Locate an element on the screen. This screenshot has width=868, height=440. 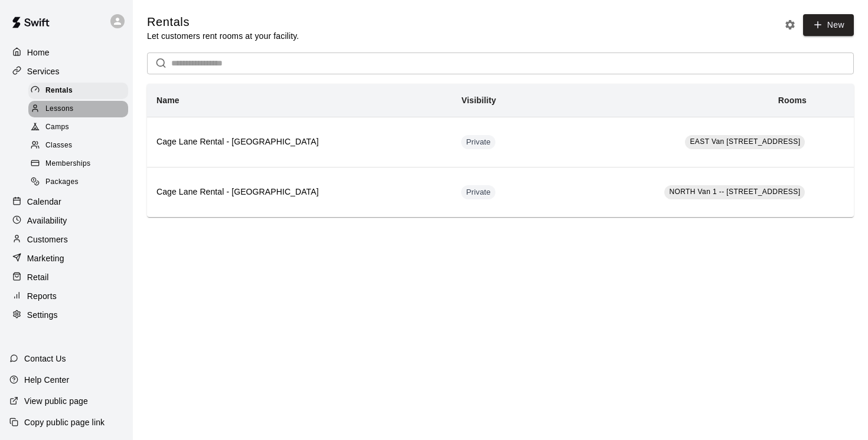
a: Calendar is located at coordinates (66, 201).